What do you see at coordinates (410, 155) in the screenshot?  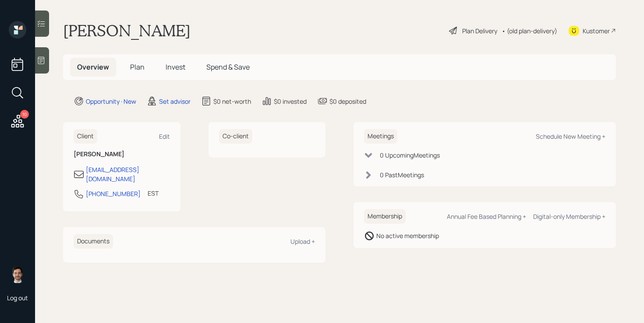 I see `div: 0 Upcoming Meeting s` at bounding box center [410, 155].